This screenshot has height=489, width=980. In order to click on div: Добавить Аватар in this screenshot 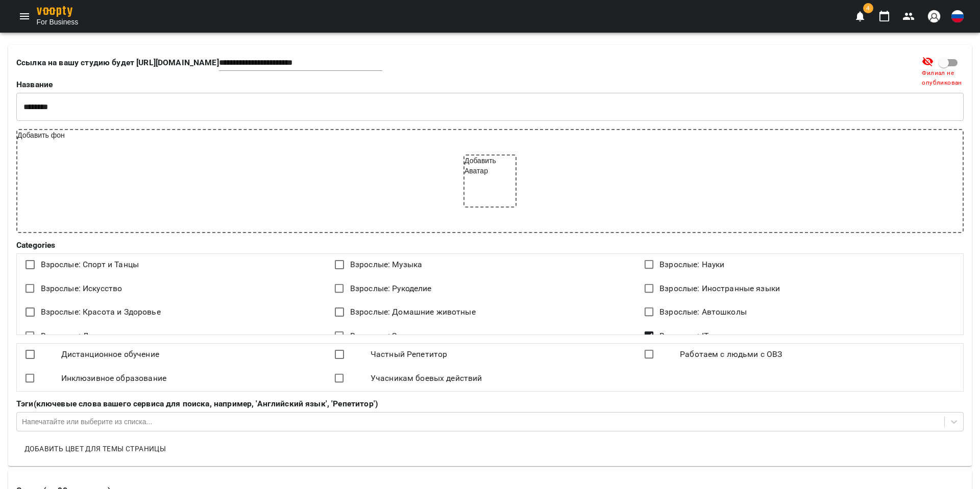, I will do `click(490, 181)`.